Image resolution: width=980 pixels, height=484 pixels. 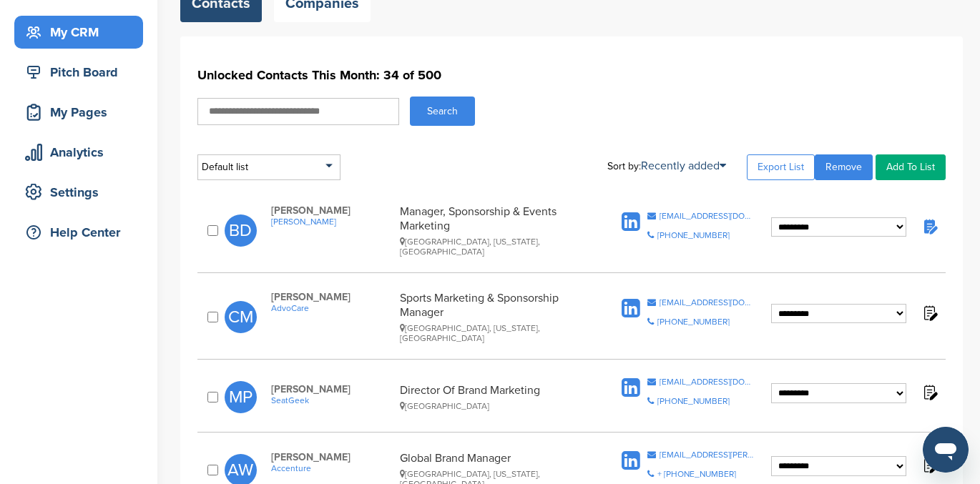 I want to click on div: Help Center, so click(x=82, y=233).